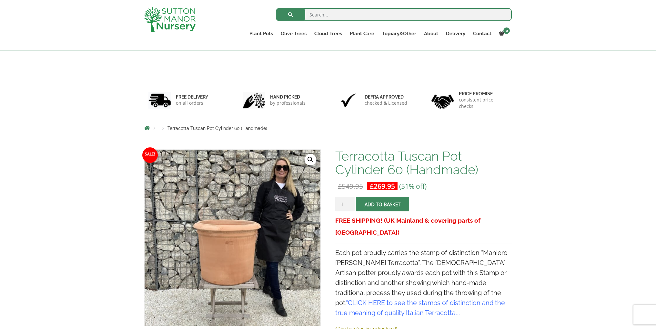 The image size is (656, 329). I want to click on span: 0, so click(507, 31).